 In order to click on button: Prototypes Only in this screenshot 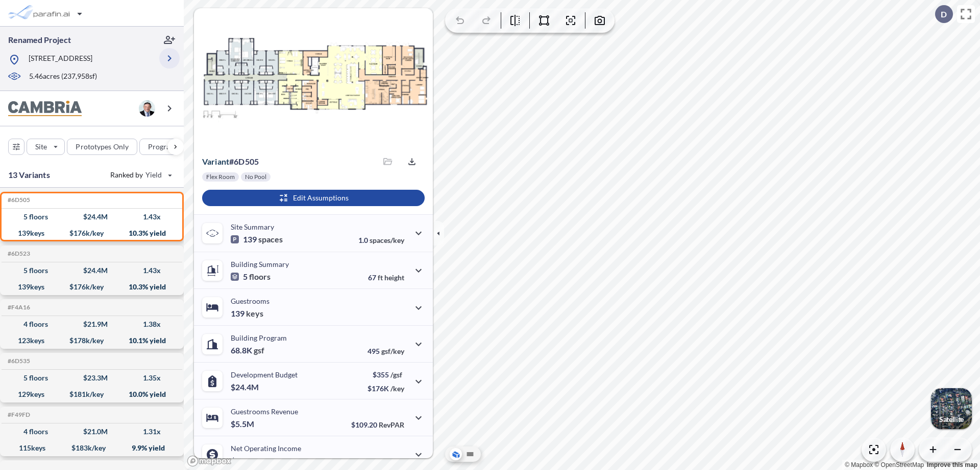, I will do `click(102, 147)`.